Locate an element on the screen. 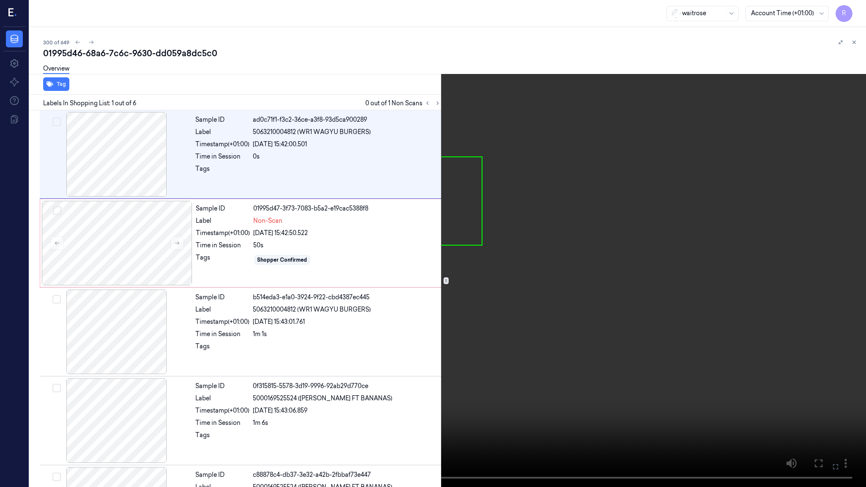 This screenshot has height=487, width=866. span: 300 of 649 is located at coordinates (56, 42).